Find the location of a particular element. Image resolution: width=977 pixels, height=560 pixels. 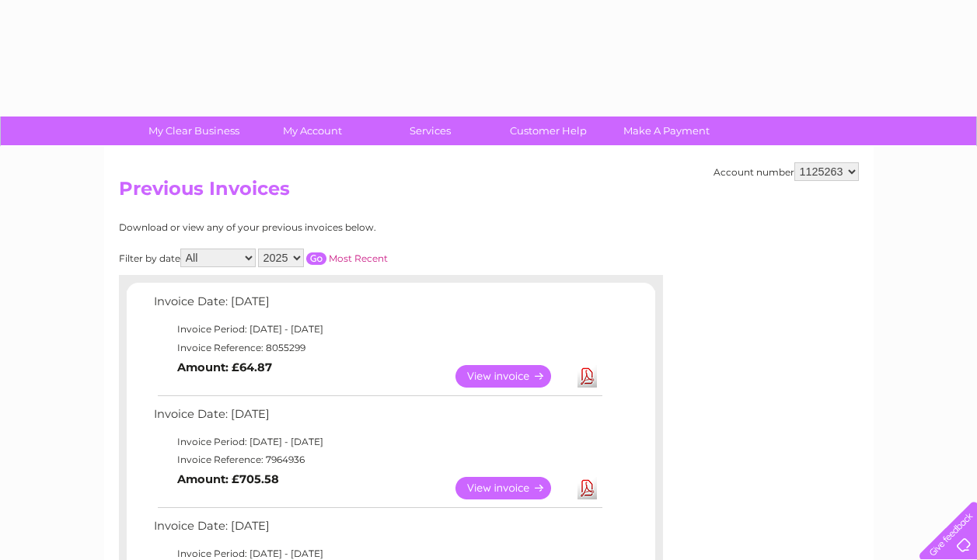

a: My Account is located at coordinates (312, 131).